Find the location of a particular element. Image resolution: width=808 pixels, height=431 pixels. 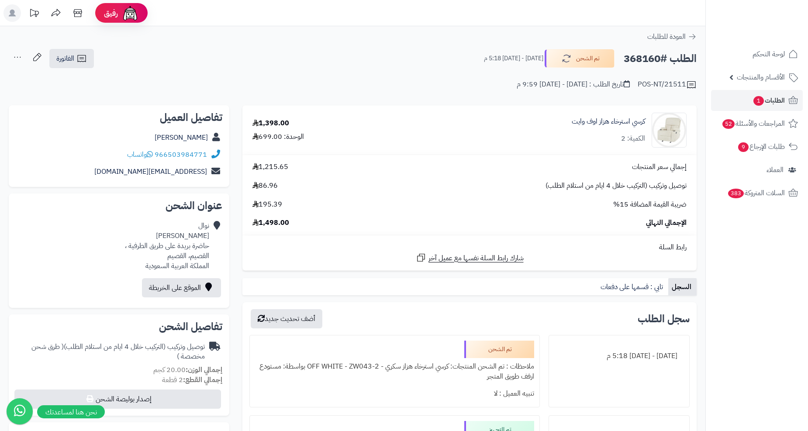

a: 966503984771 is located at coordinates (181, 155).